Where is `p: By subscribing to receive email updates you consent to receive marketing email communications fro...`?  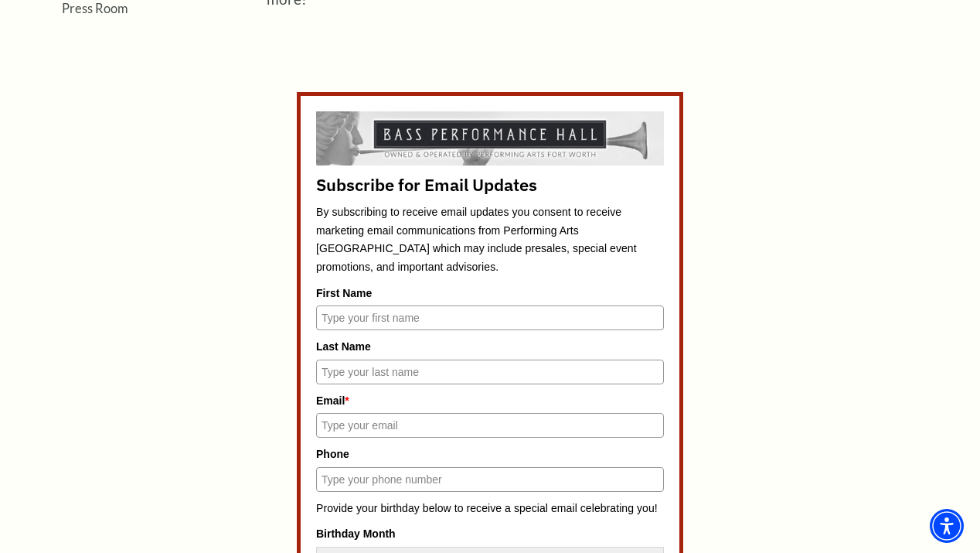 p: By subscribing to receive email updates you consent to receive marketing email communications fro... is located at coordinates (490, 240).